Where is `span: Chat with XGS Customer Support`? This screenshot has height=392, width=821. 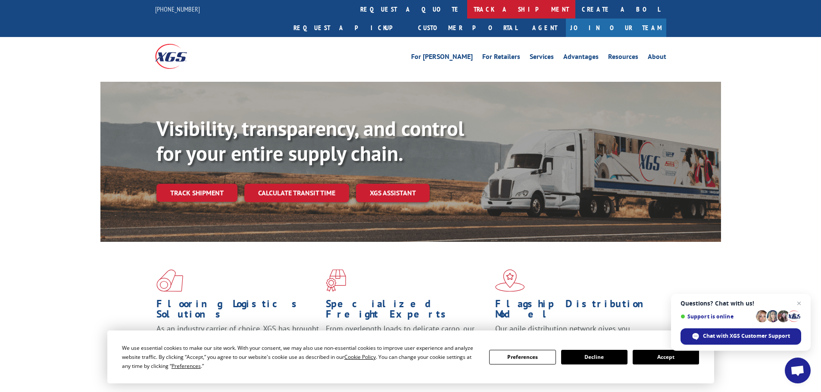
span: Chat with XGS Customer Support is located at coordinates (746, 336).